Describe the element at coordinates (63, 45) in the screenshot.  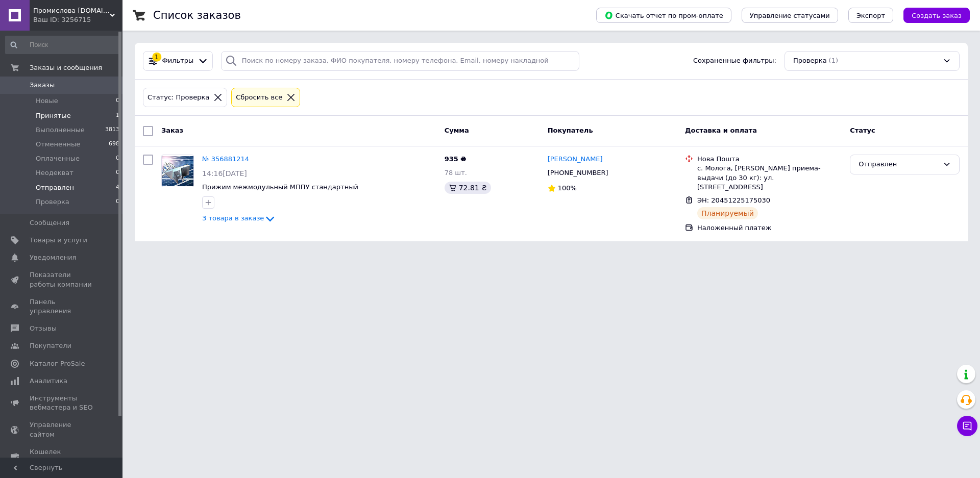
I see `input: Поиск` at that location.